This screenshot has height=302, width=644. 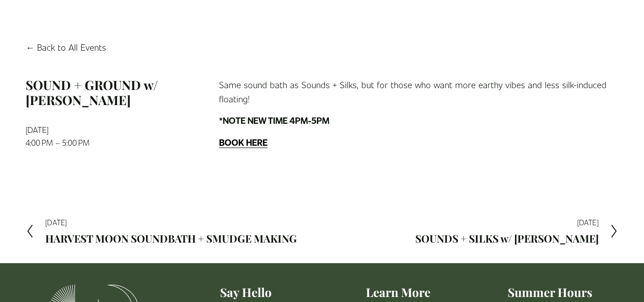 I want to click on h2: HARVEST MOON SOUNDBATH + SMUDGE MAKING, so click(x=171, y=239).